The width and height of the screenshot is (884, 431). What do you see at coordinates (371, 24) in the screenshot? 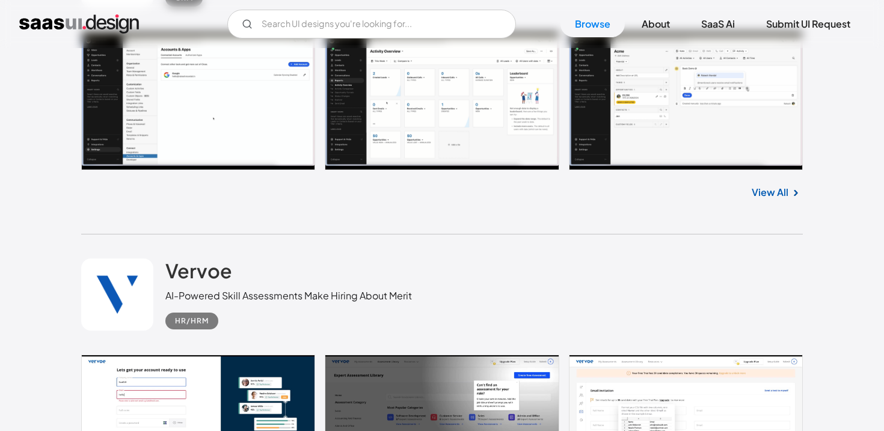
I see `form: Email Form` at bounding box center [371, 24].